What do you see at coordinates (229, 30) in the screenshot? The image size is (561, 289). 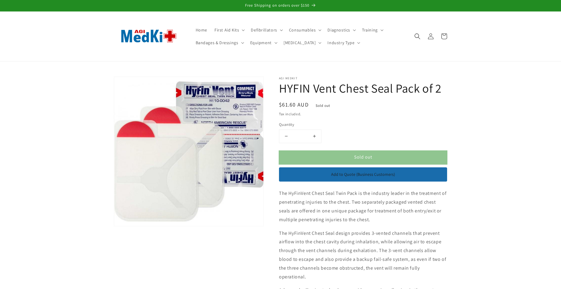 I see `summary: First Aid Kits` at bounding box center [229, 30].